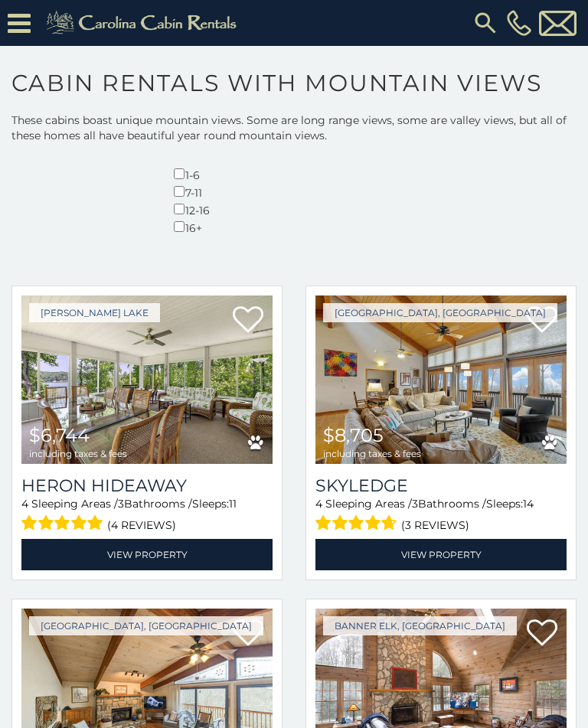 This screenshot has height=728, width=588. I want to click on h3: Heron Hideaway, so click(147, 486).